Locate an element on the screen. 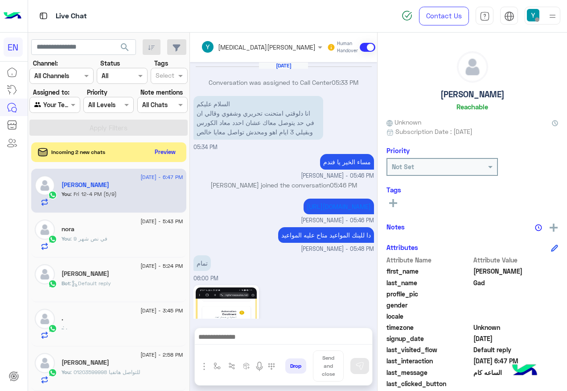 The height and width of the screenshot is (391, 567). img: userImage is located at coordinates (533, 15).